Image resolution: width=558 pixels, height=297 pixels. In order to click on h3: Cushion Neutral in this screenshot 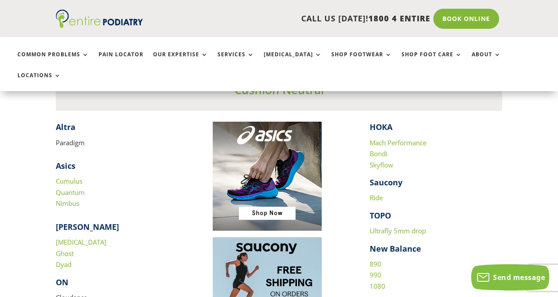, I will do `click(279, 92)`.